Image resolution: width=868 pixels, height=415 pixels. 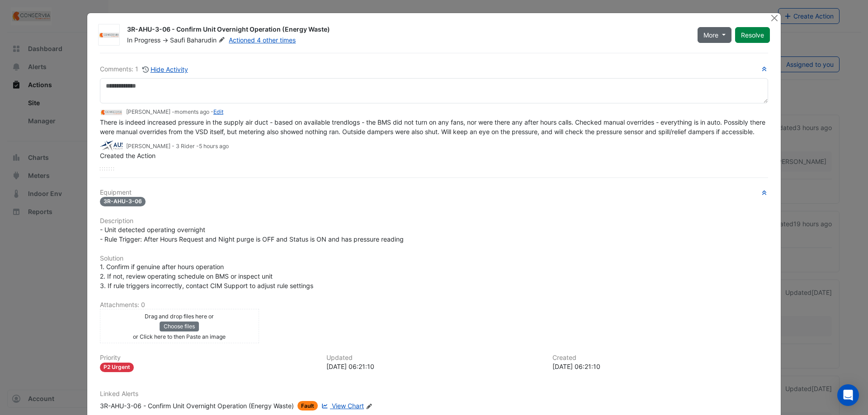 What do you see at coordinates (369, 406) in the screenshot?
I see `fa-icon: Edit Linked Alerts` at bounding box center [369, 406].